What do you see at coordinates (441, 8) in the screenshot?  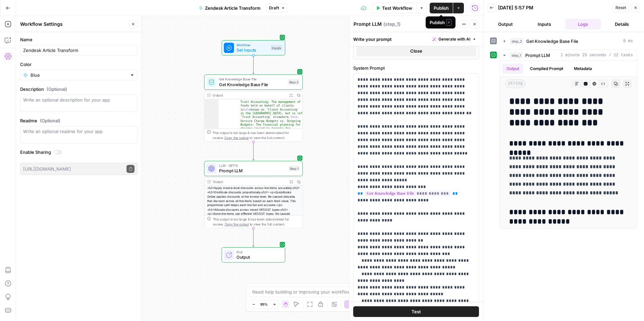 I see `button: Publish` at bounding box center [441, 8].